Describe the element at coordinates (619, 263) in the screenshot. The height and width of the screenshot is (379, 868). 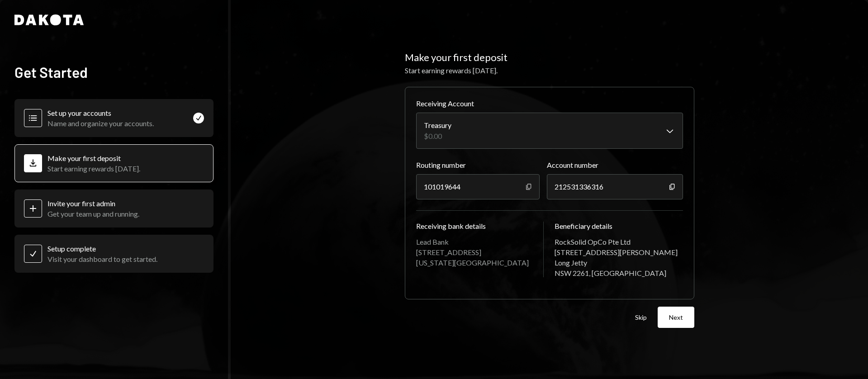
I see `div: Long Jetty` at that location.